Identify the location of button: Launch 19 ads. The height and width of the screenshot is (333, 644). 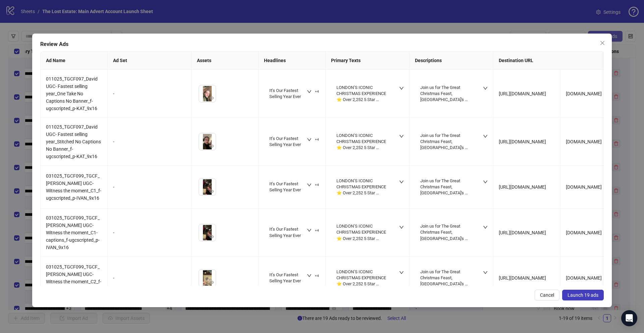
(583, 295).